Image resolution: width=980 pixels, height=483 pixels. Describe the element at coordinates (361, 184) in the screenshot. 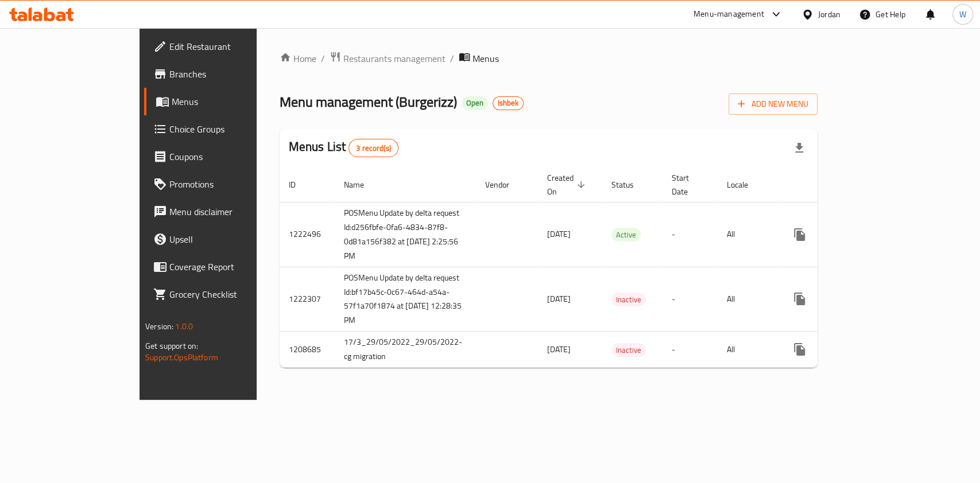

I see `span: Name` at that location.